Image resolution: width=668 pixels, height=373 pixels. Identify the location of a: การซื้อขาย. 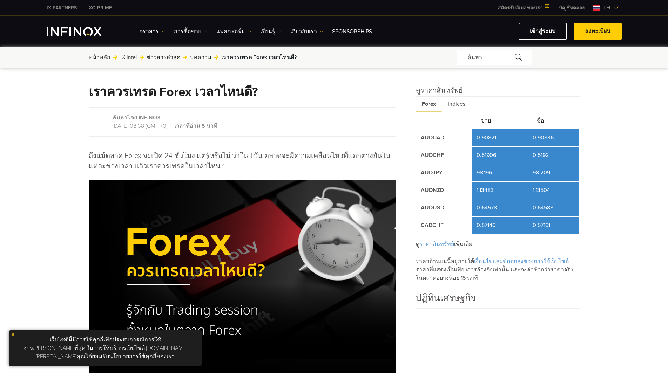
(191, 32).